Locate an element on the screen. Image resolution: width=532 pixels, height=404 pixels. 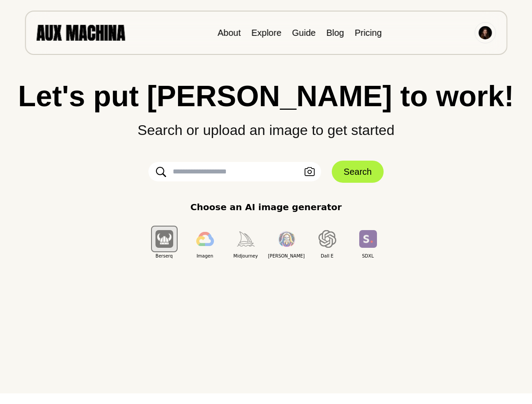
span: Imagen is located at coordinates (205, 256).